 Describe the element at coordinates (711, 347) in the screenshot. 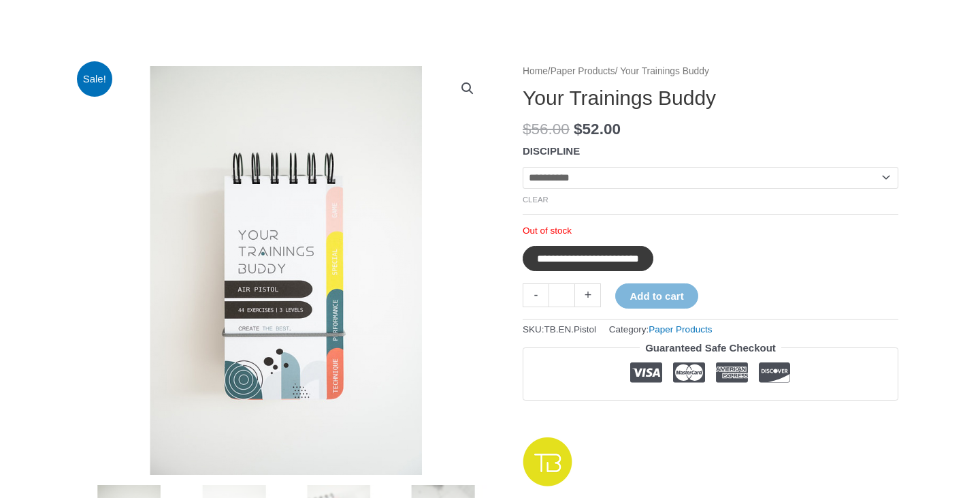

I see `legend: Guaranteed Safe Checkout` at that location.